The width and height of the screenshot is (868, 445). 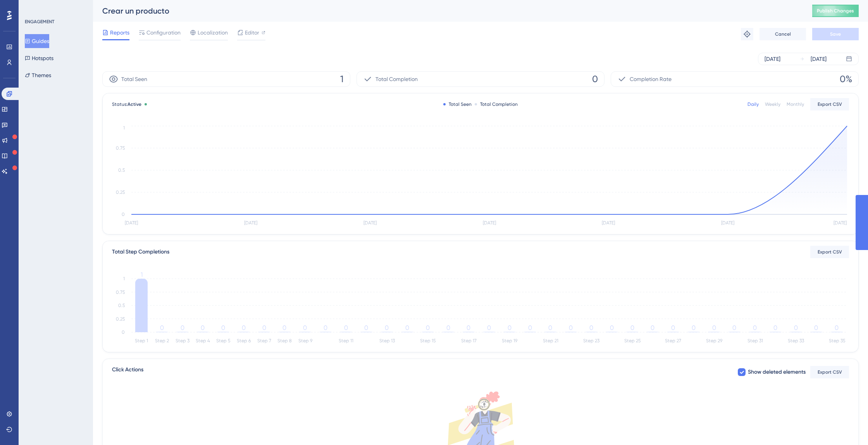 I want to click on tspan: Step 3, so click(x=182, y=341).